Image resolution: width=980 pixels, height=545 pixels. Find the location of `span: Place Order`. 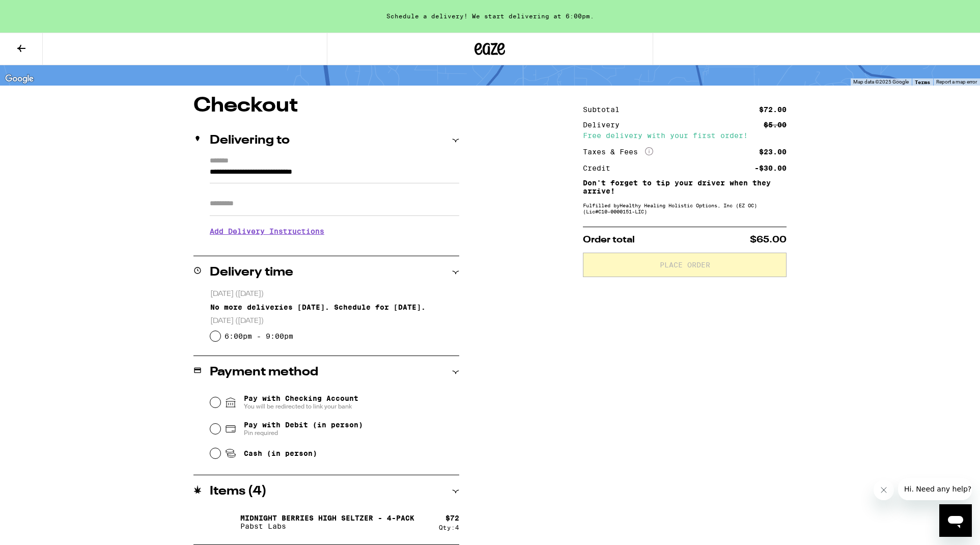

span: Place Order is located at coordinates (685, 265).